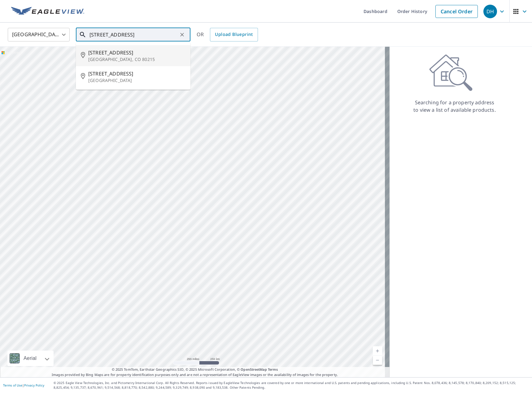 This screenshot has height=393, width=532. Describe the element at coordinates (30, 358) in the screenshot. I see `div: Aerial` at that location.